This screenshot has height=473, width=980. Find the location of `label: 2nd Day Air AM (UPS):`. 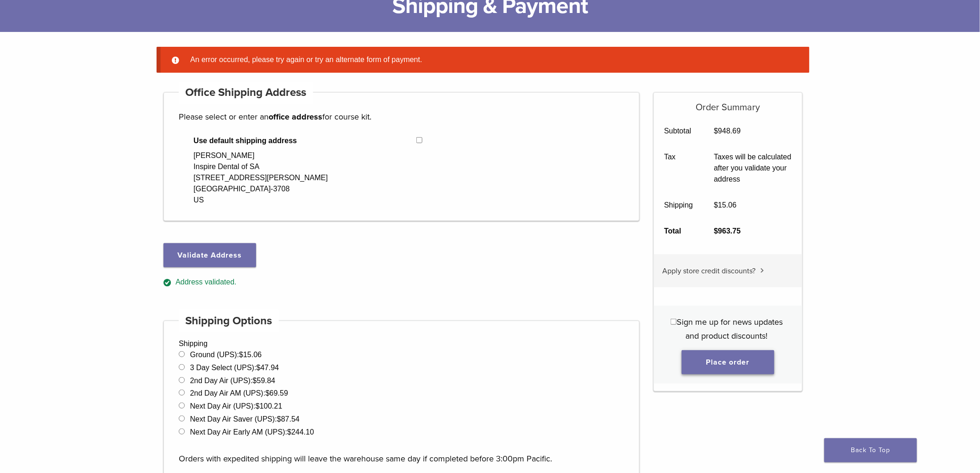

label: 2nd Day Air AM (UPS): is located at coordinates (239, 393).